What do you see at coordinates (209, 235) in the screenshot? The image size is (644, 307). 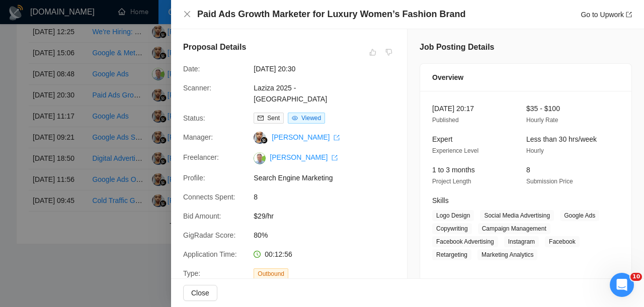 I see `span: GigRadar Score:` at bounding box center [209, 235].